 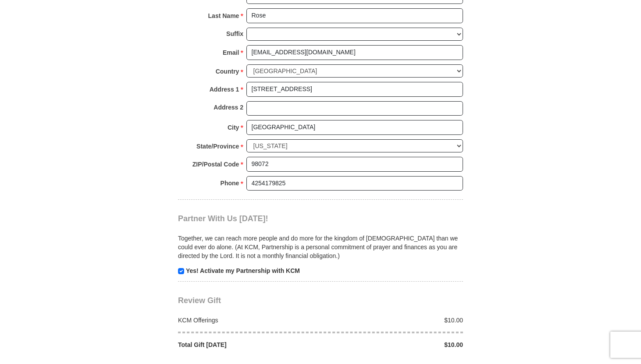 I want to click on strong: ZIP/Postal Code, so click(x=216, y=165).